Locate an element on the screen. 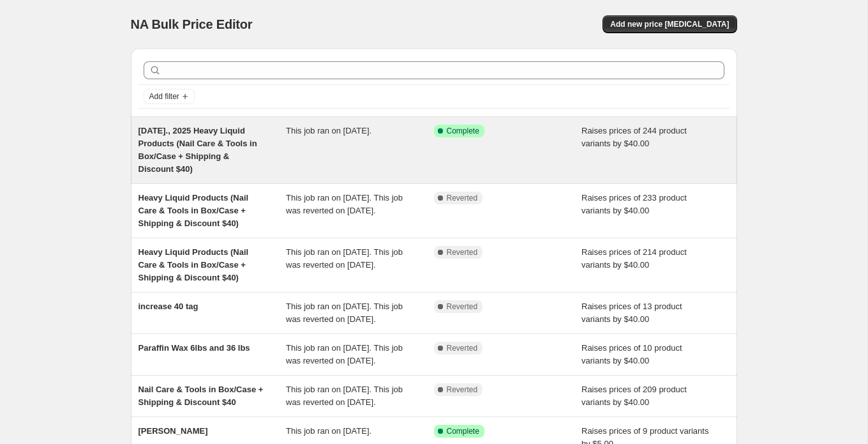  span: Paraffin Wax 6lbs and 36 lbs is located at coordinates (194, 348).